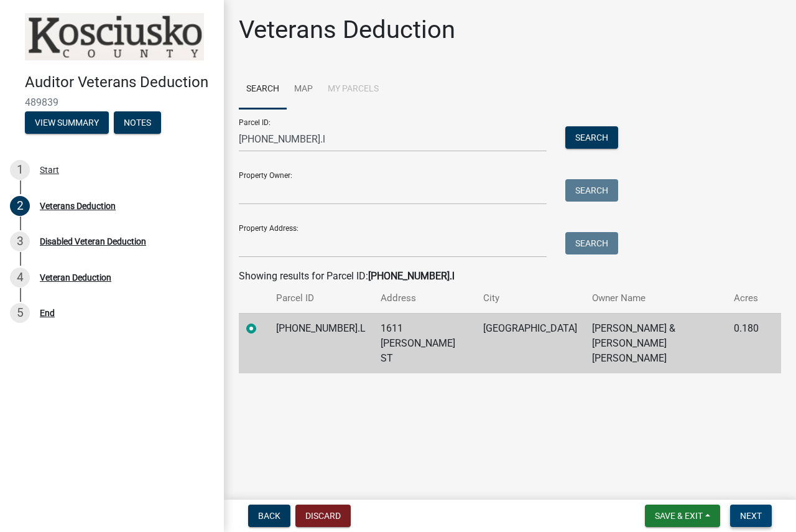  Describe the element at coordinates (269, 516) in the screenshot. I see `span: Back` at that location.